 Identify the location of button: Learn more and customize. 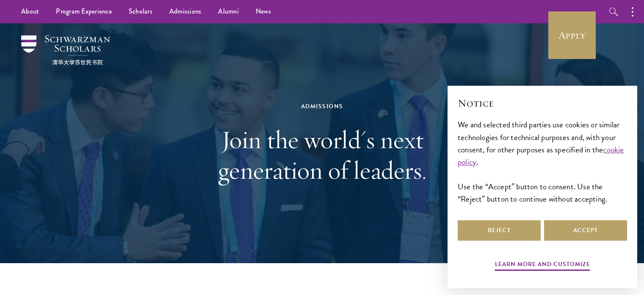
(542, 265).